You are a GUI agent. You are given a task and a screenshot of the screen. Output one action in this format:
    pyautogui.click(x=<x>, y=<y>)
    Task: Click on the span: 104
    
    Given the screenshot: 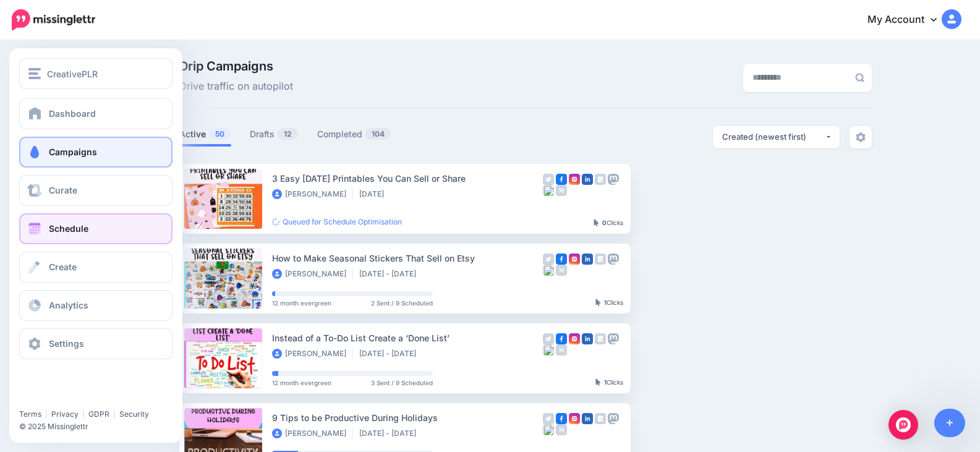 What is the action you would take?
    pyautogui.click(x=378, y=134)
    